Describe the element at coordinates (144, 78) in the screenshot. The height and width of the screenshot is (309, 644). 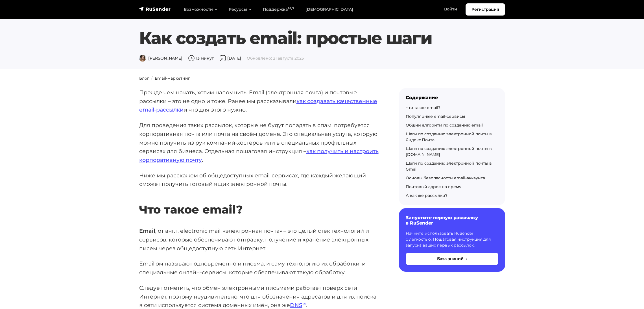
I see `a: Блог` at that location.